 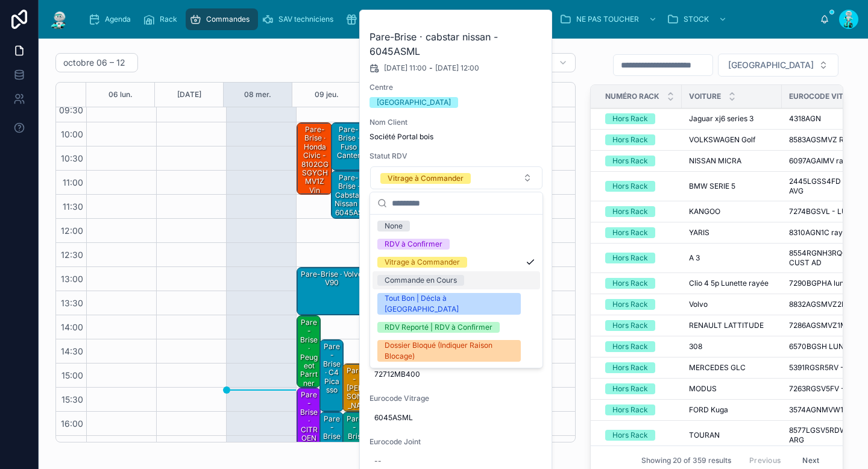 I want to click on span: BMW SERIE 5, so click(x=712, y=186).